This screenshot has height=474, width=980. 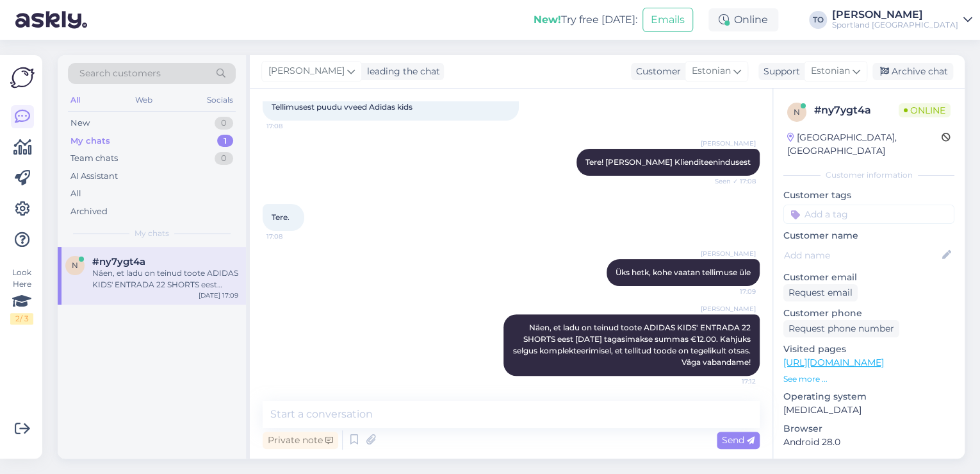 What do you see at coordinates (869, 313) in the screenshot?
I see `p: Customer phone` at bounding box center [869, 313].